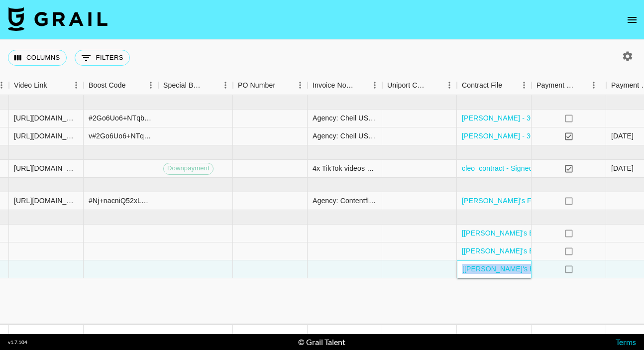 This screenshot has height=350, width=644. What do you see at coordinates (37, 58) in the screenshot?
I see `button: Select columns` at bounding box center [37, 58].